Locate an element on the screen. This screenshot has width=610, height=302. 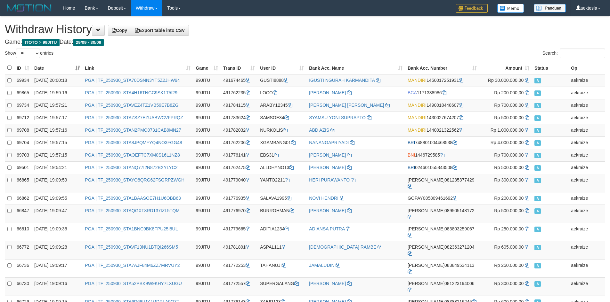
a: PGA | TF_250930_STA4H16TNGC9SK1T5I29 is located at coordinates (131, 93).